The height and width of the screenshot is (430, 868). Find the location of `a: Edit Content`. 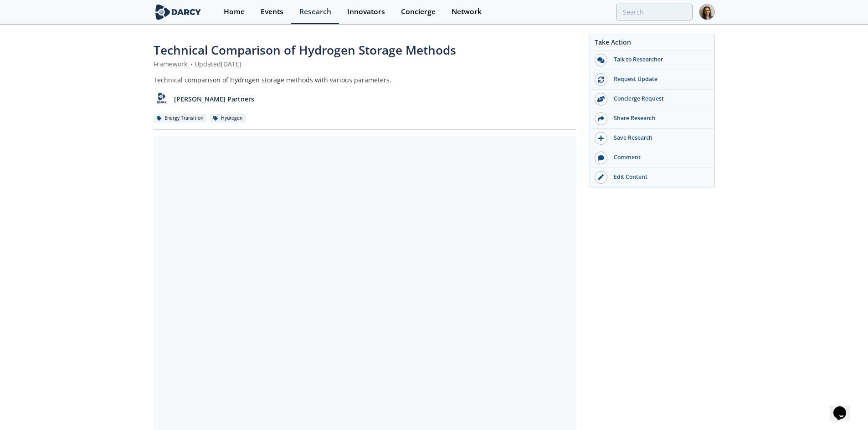

a: Edit Content is located at coordinates (652, 178).